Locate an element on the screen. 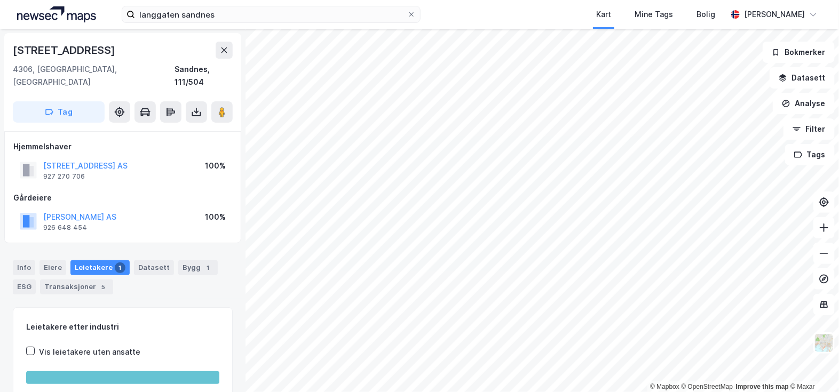 The image size is (839, 392). div: ESG is located at coordinates (24, 287).